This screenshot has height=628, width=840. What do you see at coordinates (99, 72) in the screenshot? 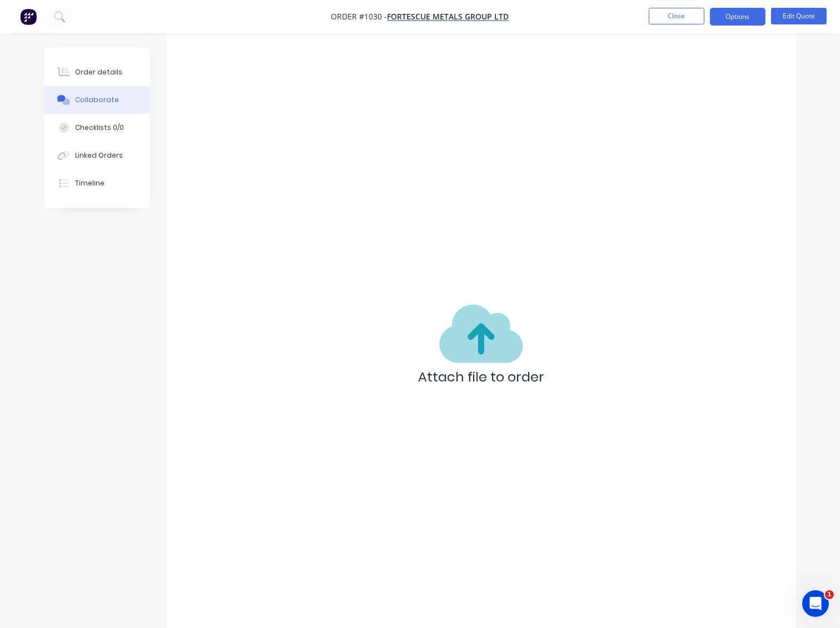
I see `div: Order details` at bounding box center [99, 72].